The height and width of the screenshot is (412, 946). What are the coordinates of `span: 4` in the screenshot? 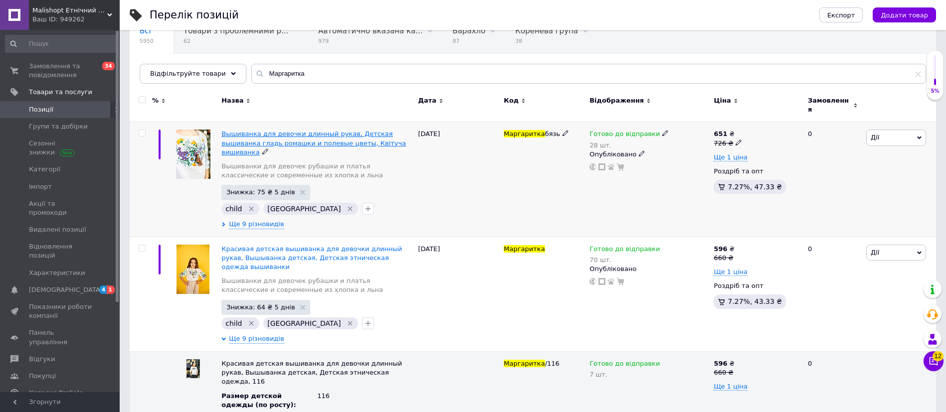 It's located at (103, 290).